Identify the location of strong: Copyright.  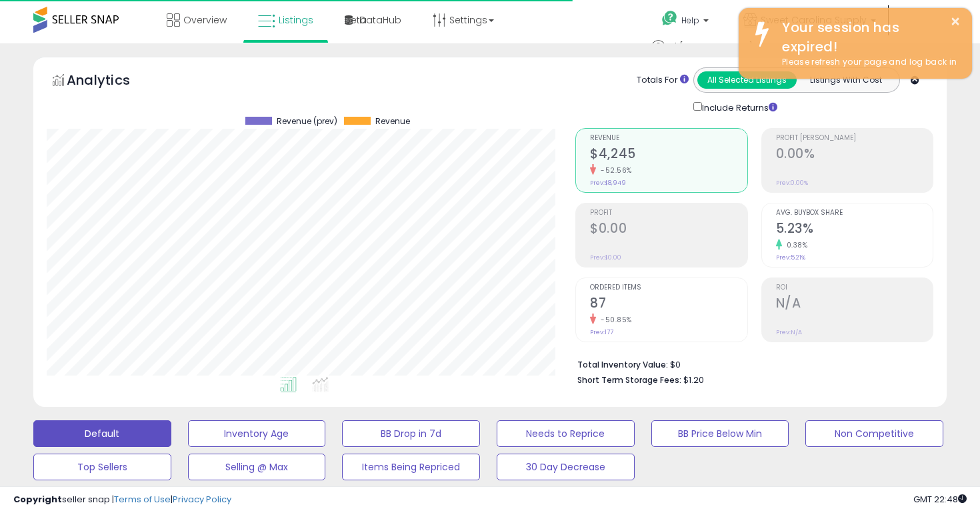
(37, 499).